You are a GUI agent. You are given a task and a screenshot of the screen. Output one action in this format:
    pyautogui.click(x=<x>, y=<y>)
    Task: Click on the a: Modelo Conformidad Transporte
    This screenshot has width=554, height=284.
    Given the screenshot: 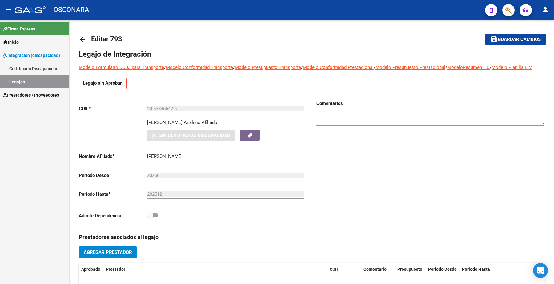 What is the action you would take?
    pyautogui.click(x=200, y=67)
    